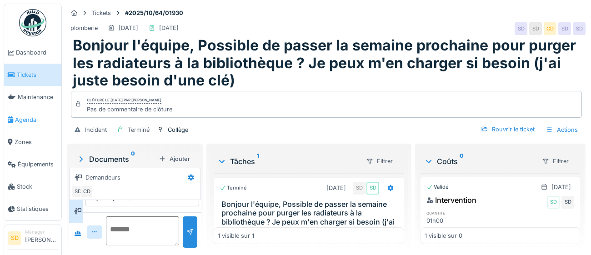 The image size is (591, 255). What do you see at coordinates (36, 120) in the screenshot?
I see `span: Agenda` at bounding box center [36, 120].